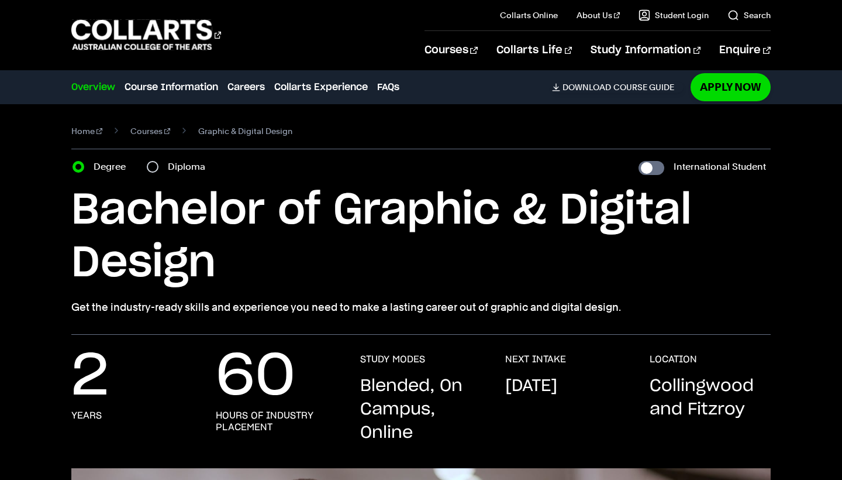 The height and width of the screenshot is (480, 842). I want to click on h3: years, so click(87, 415).